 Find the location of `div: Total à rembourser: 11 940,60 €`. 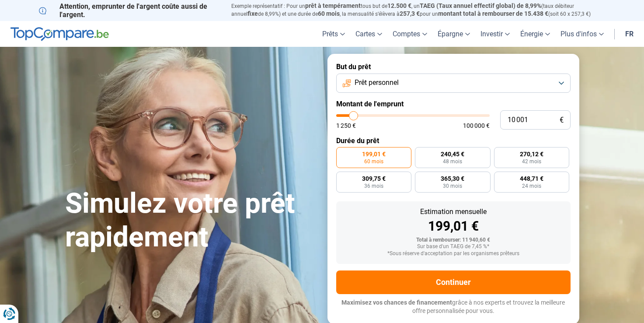

div: Total à rembourser: 11 940,60 € is located at coordinates (453, 240).